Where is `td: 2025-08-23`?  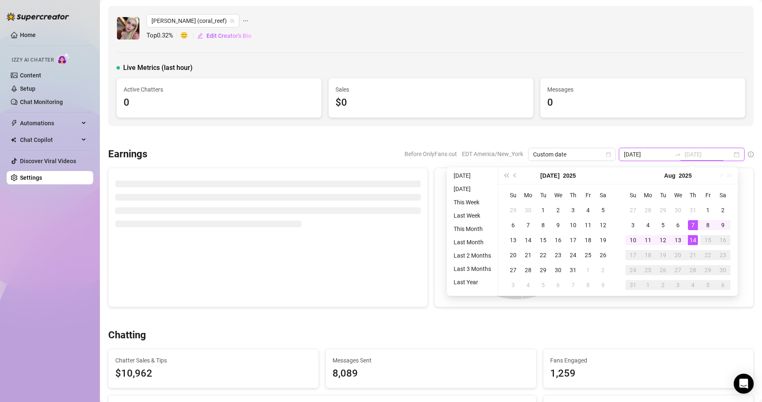
td: 2025-08-23 is located at coordinates (723, 255).